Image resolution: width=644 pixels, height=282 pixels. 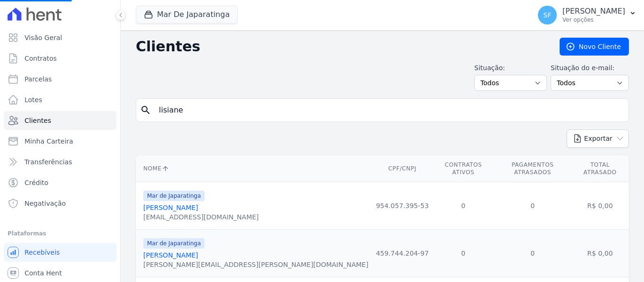 What do you see at coordinates (60, 203) in the screenshot?
I see `a: Negativação` at bounding box center [60, 203].